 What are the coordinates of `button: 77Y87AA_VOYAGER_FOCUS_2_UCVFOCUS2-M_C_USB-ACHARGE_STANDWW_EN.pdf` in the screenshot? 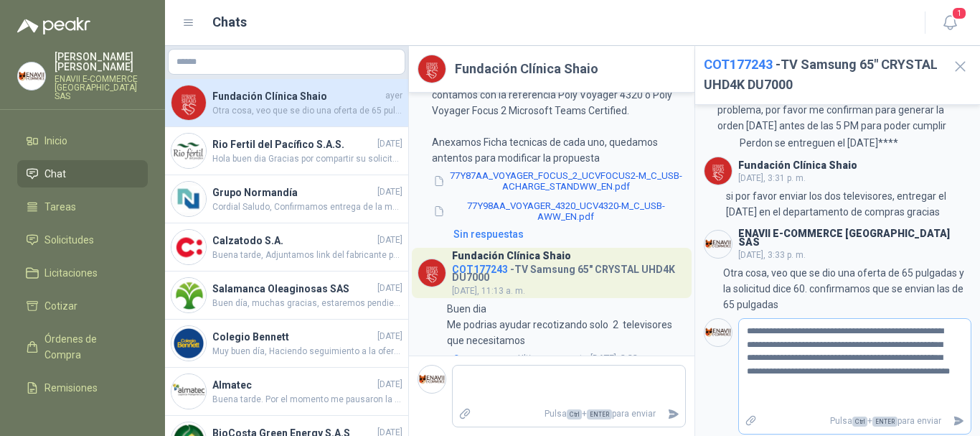 It's located at (559, 181).